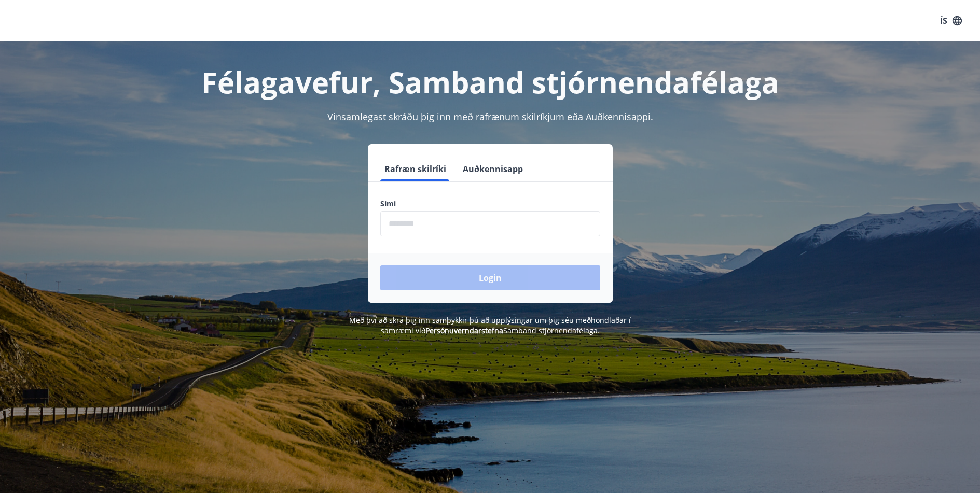 The image size is (980, 493). Describe the element at coordinates (490, 82) in the screenshot. I see `h1: Félagavefur, Samband stjórnendafélaga` at that location.